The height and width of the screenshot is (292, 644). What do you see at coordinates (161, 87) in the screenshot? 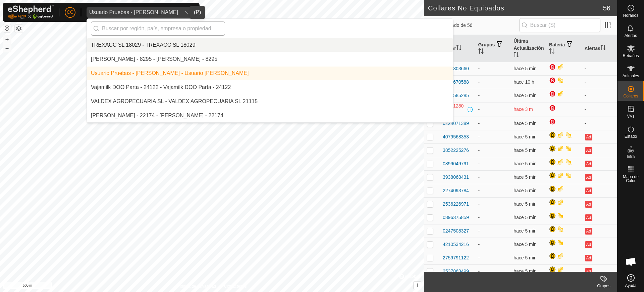
I see `div: Vajamilk DOO Parta - 24122 - Vajamilk DOO Parta - 24122` at bounding box center [161, 87].